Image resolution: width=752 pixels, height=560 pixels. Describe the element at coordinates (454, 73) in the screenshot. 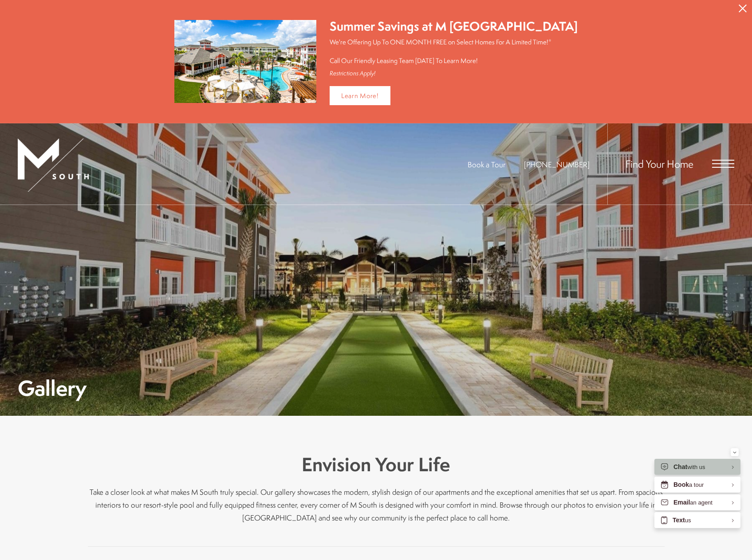

I see `div: Restrictions Apply!` at that location.